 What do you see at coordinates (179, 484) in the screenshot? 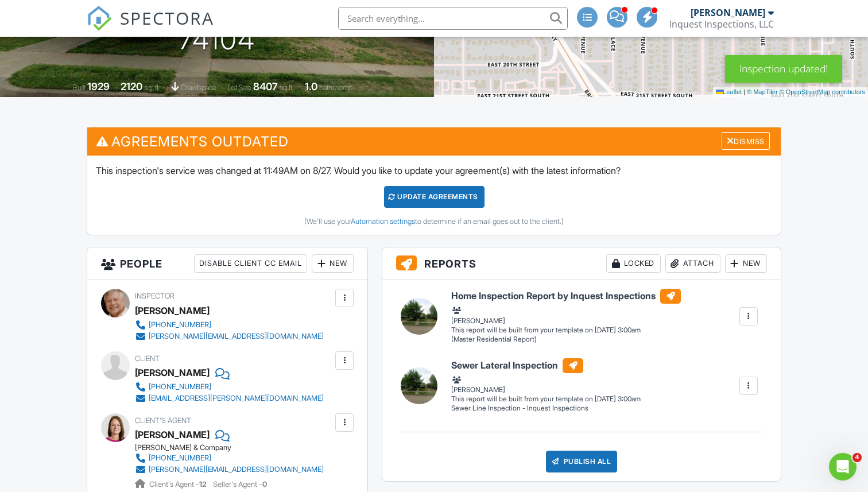
I see `span: Client's Agent -` at bounding box center [179, 484].